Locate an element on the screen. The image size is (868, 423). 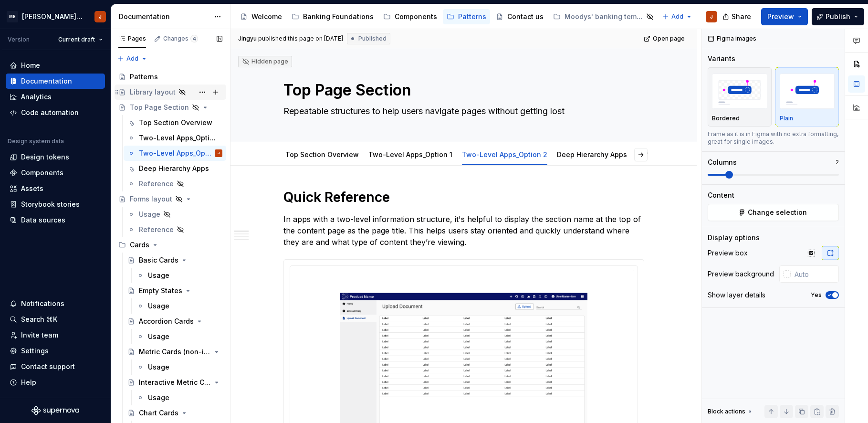
a: Contact us is located at coordinates (520, 16).